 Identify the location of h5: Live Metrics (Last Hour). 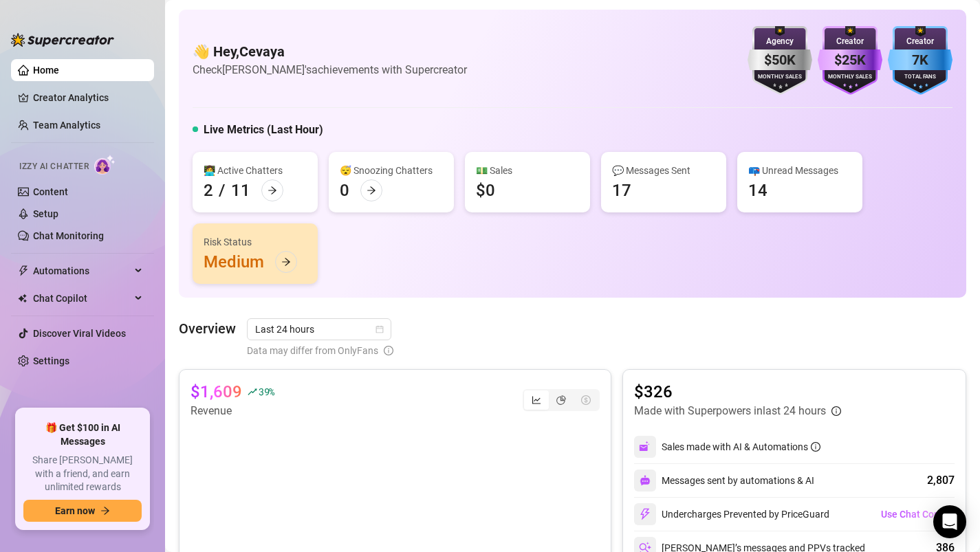
(264, 130).